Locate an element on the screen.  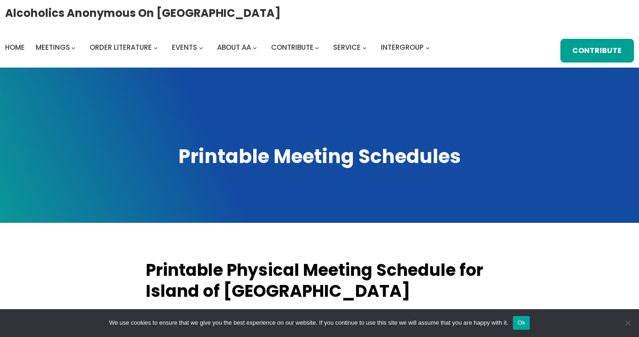
button: Meetings submenu is located at coordinates (73, 47).